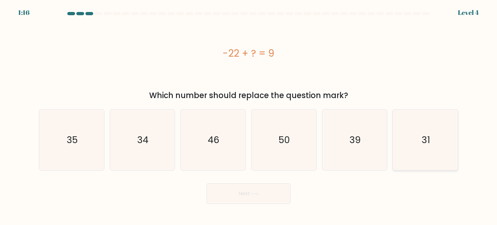 The height and width of the screenshot is (225, 497). What do you see at coordinates (248, 193) in the screenshot?
I see `button: Next` at bounding box center [248, 193].